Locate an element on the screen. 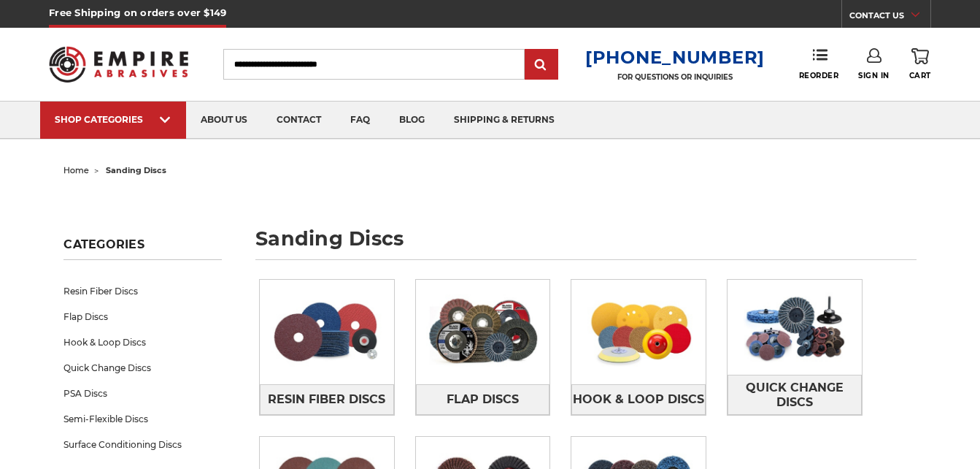 Image resolution: width=980 pixels, height=469 pixels. img: Hook & Loop Discs is located at coordinates (639, 332).